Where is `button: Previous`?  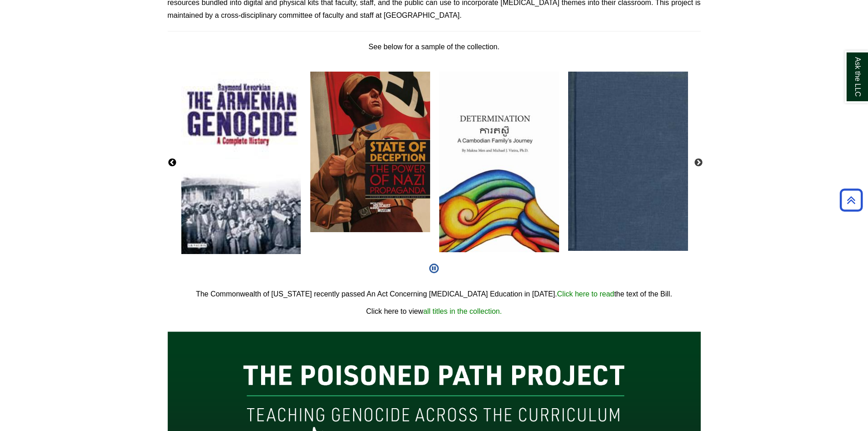
button: Previous is located at coordinates (172, 163).